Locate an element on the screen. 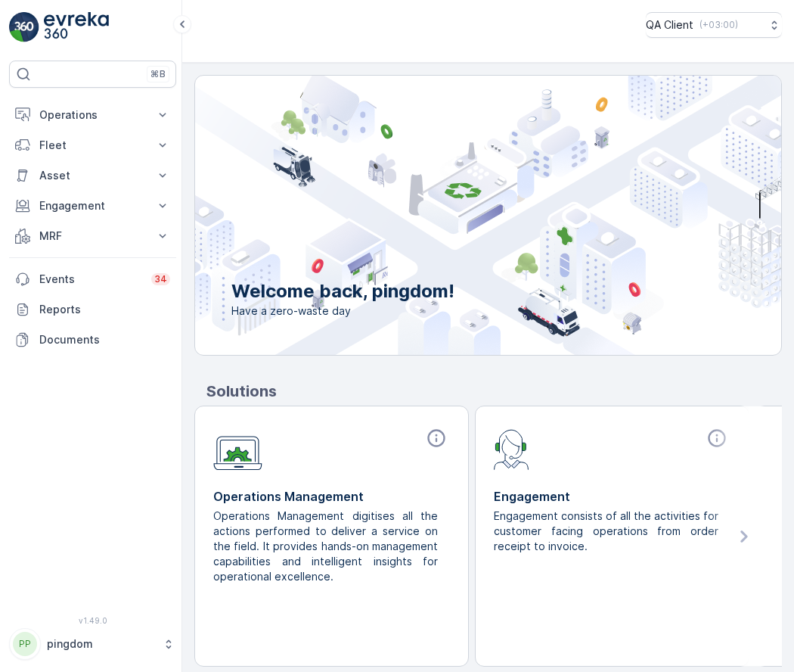 Image resolution: width=794 pixels, height=672 pixels. a: Documents is located at coordinates (92, 340).